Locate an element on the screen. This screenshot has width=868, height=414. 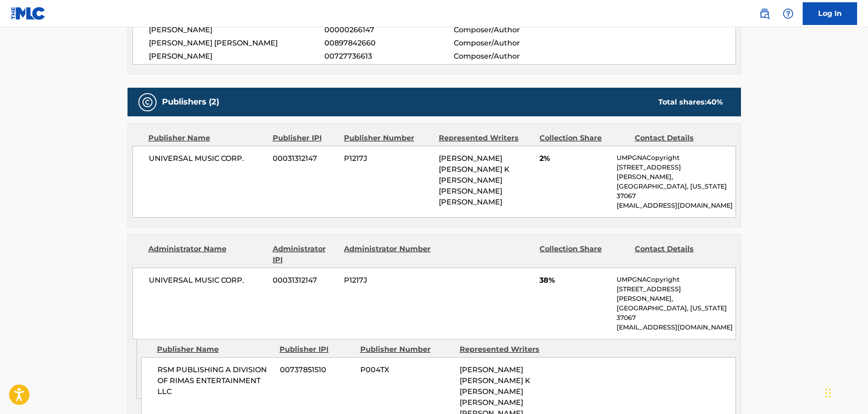
div: Chat Widget is located at coordinates (845, 392).